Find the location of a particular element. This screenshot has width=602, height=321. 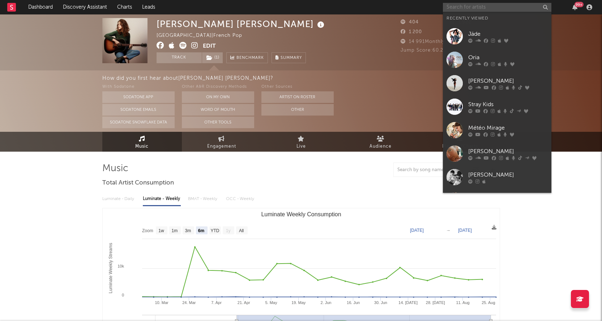

text: 16. Jun is located at coordinates (353, 303).